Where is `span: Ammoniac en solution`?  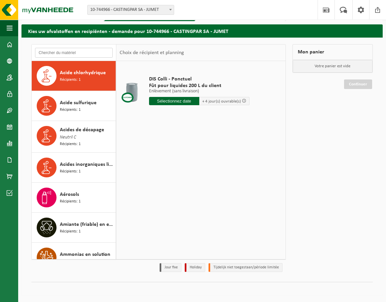
span: Ammoniac en solution is located at coordinates (85, 255).